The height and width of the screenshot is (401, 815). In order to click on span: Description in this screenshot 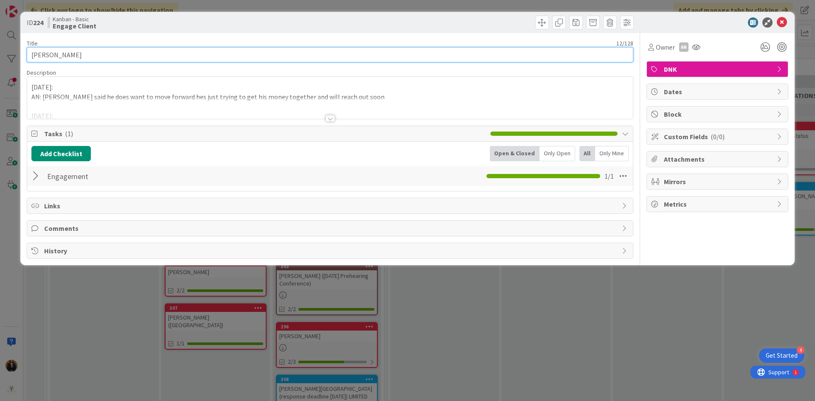, I will do `click(41, 73)`.